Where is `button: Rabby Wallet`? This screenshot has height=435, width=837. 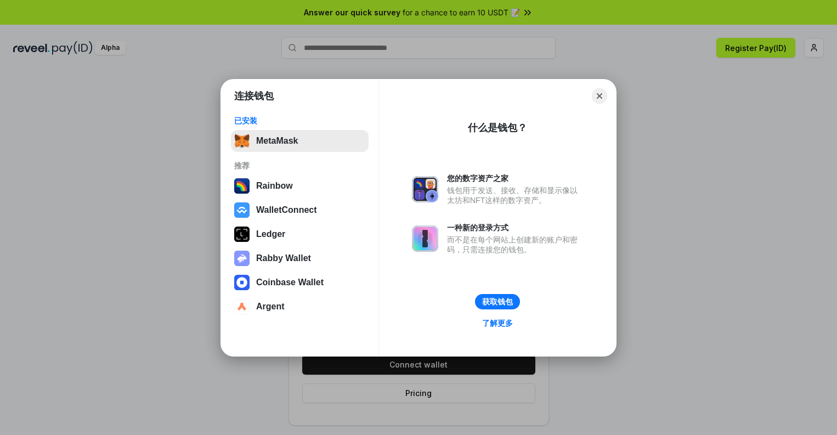
button: Rabby Wallet is located at coordinates (299, 258).